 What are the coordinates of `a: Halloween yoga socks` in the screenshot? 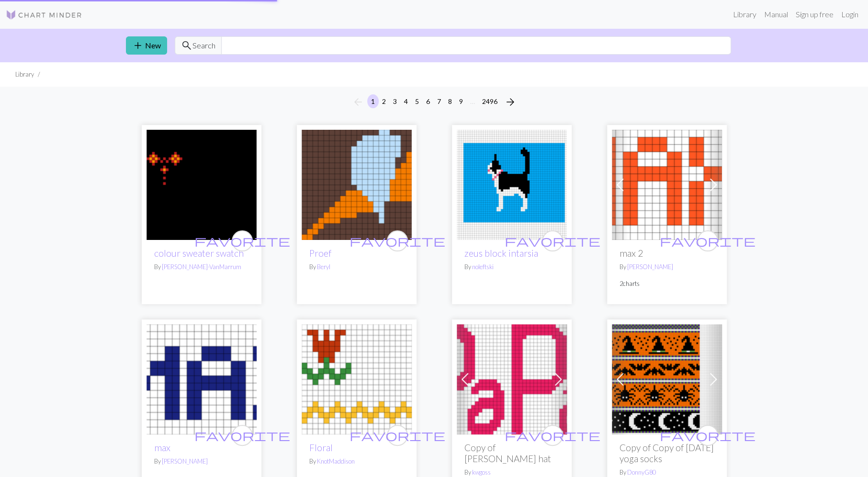 It's located at (667, 378).